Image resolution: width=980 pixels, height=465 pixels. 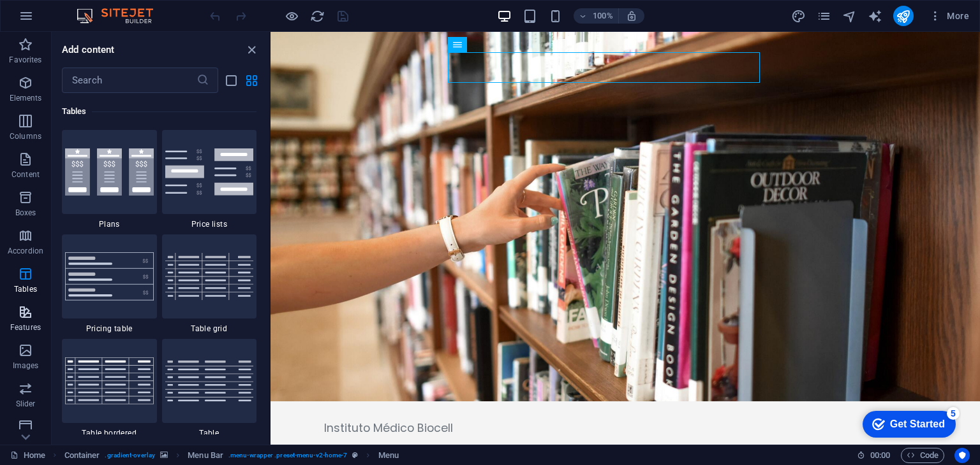 I want to click on span: Table grid, so click(x=209, y=329).